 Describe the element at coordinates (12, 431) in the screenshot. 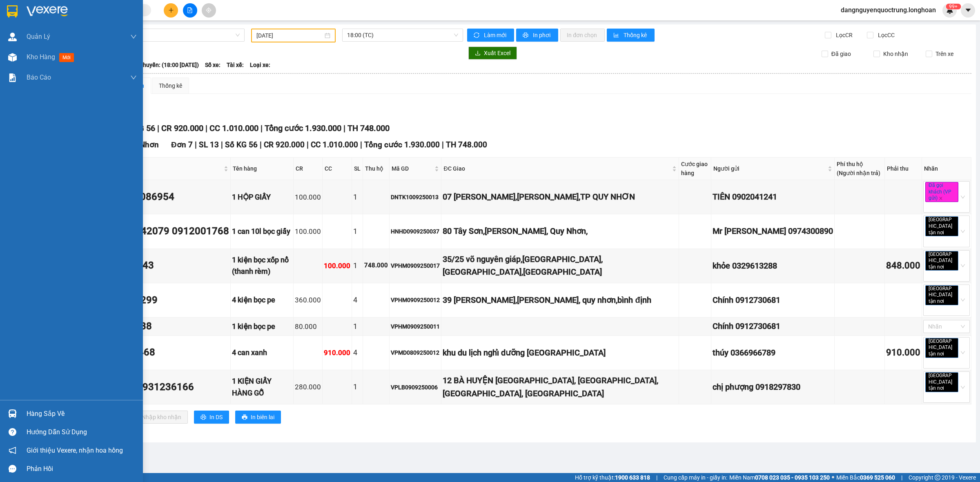

I see `span: question-circle` at that location.